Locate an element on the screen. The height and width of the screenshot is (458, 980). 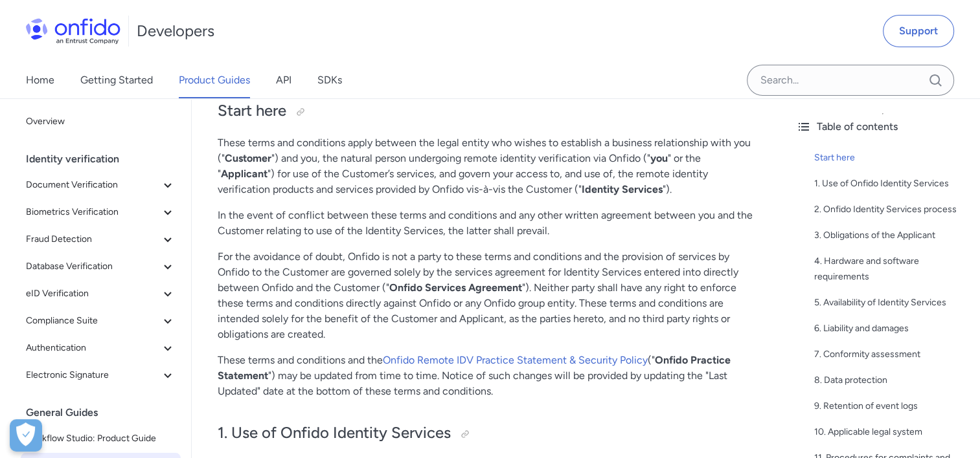
div: Start here is located at coordinates (891, 158).